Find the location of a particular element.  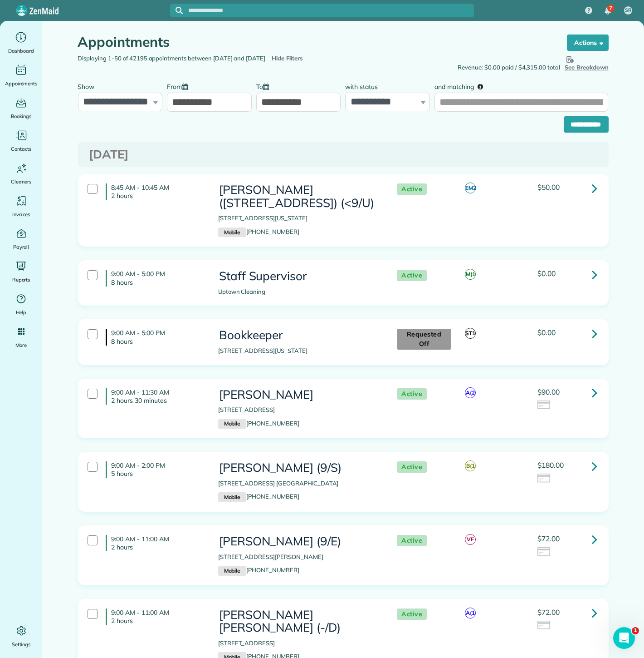

span: Contacts is located at coordinates (21, 149).